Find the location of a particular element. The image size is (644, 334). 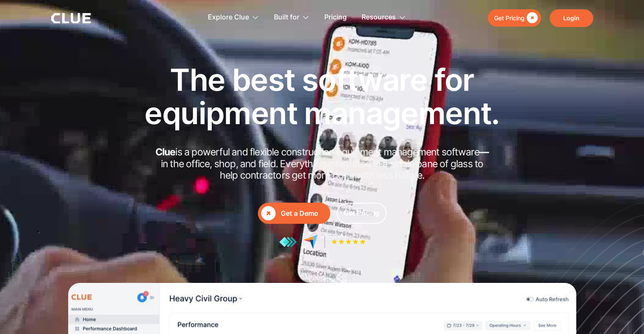

h1: The best software for equipment management. is located at coordinates (322, 97).